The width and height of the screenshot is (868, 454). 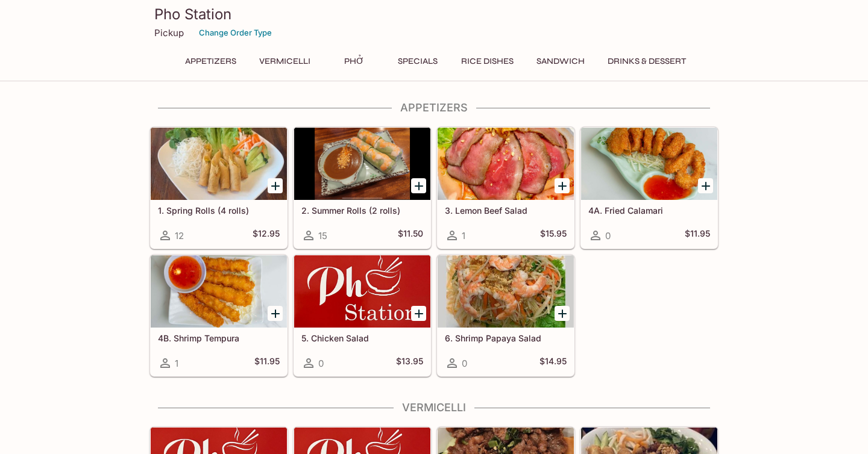 I want to click on a: 4B. Shrimp Tempura1$11.95, so click(x=219, y=316).